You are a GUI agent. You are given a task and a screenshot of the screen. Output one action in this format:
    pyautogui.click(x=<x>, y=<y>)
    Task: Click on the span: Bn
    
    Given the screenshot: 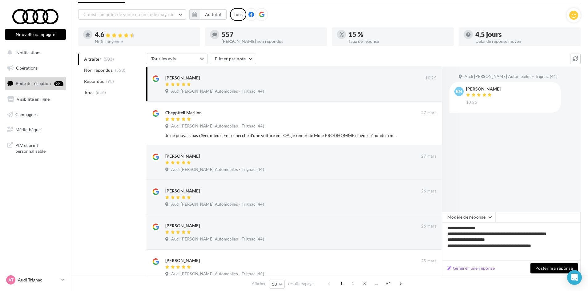 What is the action you would take?
    pyautogui.click(x=459, y=91)
    